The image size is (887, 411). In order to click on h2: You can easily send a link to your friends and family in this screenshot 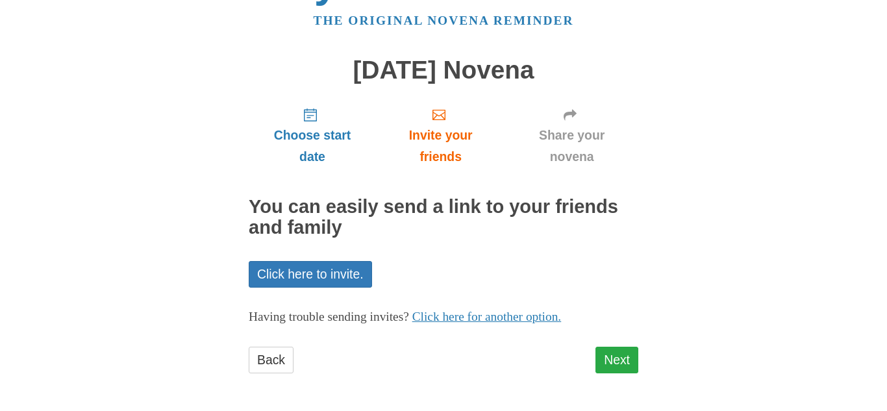, I will do `click(444, 218)`.